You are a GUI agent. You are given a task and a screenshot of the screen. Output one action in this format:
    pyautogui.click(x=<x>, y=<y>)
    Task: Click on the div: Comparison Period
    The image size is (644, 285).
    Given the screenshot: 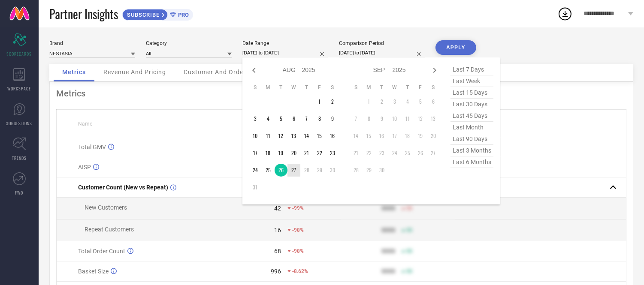 What is the action you would take?
    pyautogui.click(x=382, y=43)
    